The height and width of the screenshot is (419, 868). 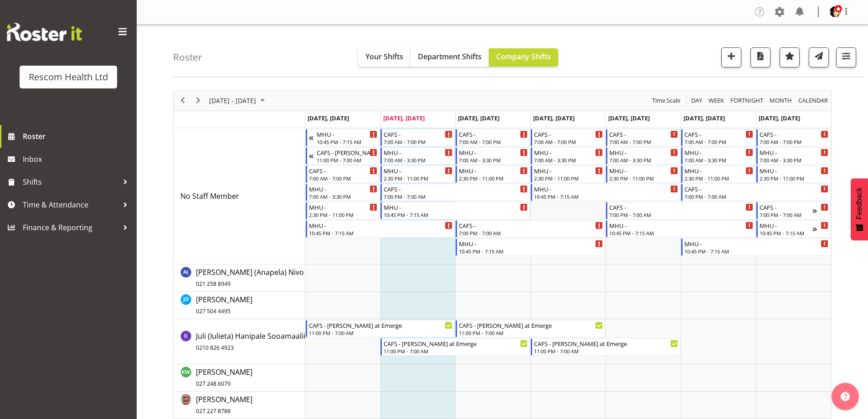 I want to click on td: Ana (Anapela) Nivo resource, so click(x=239, y=278).